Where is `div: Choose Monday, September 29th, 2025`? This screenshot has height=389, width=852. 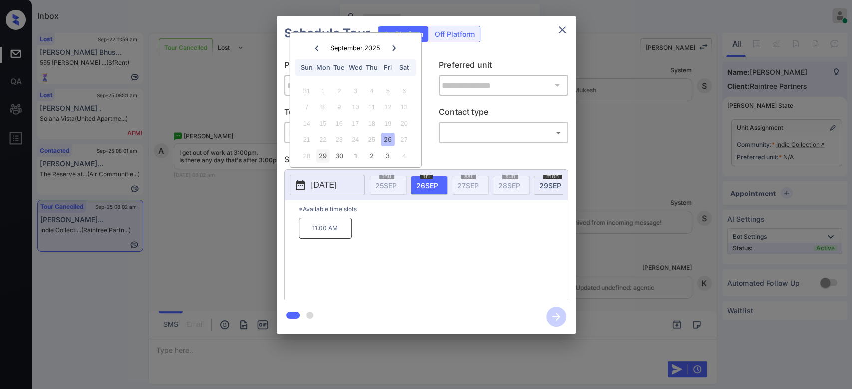
div: Choose Monday, September 29th, 2025 is located at coordinates (323, 156).